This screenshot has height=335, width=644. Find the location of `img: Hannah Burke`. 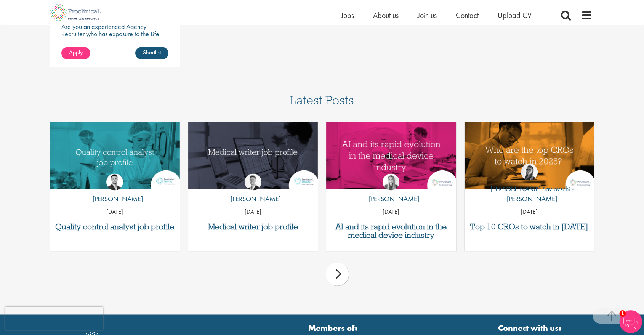

img: Hannah Burke is located at coordinates (391, 182).